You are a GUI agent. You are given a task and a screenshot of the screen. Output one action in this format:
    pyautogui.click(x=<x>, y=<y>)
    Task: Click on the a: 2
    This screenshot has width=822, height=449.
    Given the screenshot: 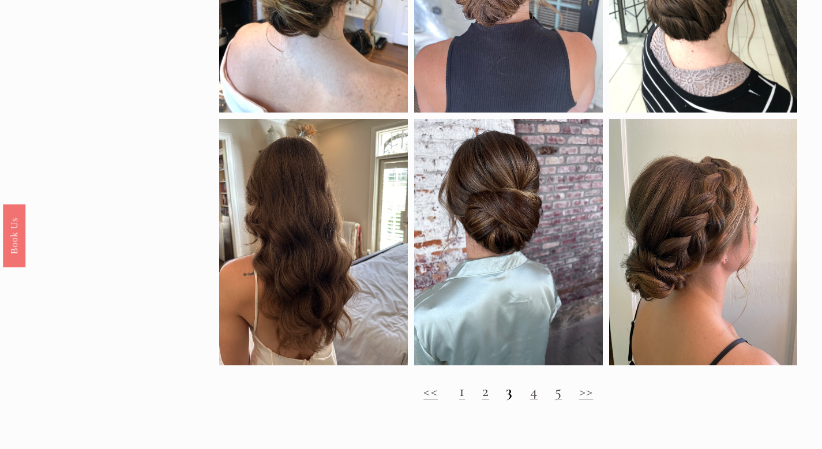 What is the action you would take?
    pyautogui.click(x=486, y=391)
    